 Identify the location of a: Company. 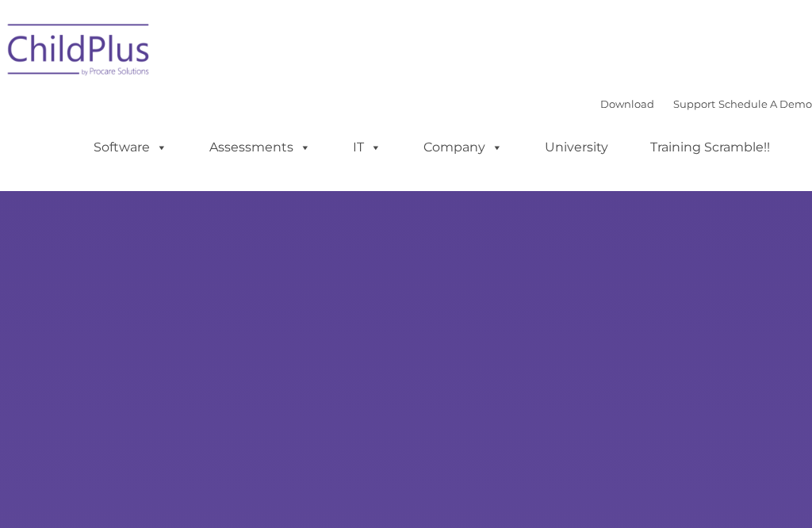
(463, 148).